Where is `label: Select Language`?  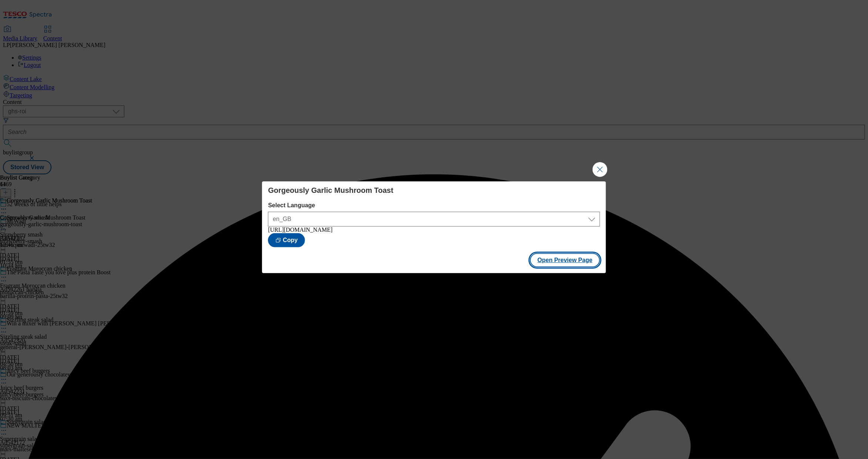
label: Select Language is located at coordinates (434, 205).